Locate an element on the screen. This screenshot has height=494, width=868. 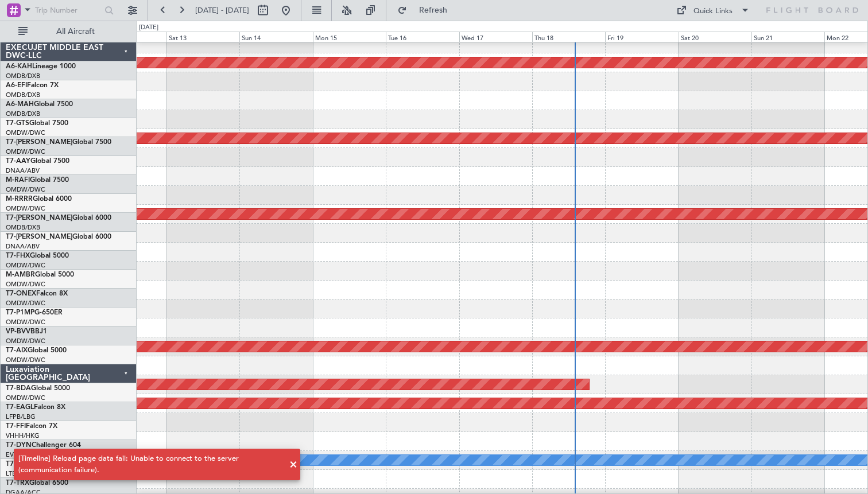
div: Tue 16 is located at coordinates (422, 37).